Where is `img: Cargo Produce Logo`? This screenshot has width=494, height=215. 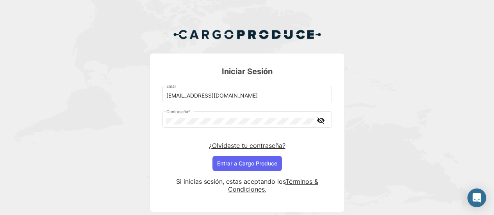
img: Cargo Produce Logo is located at coordinates (247, 34).